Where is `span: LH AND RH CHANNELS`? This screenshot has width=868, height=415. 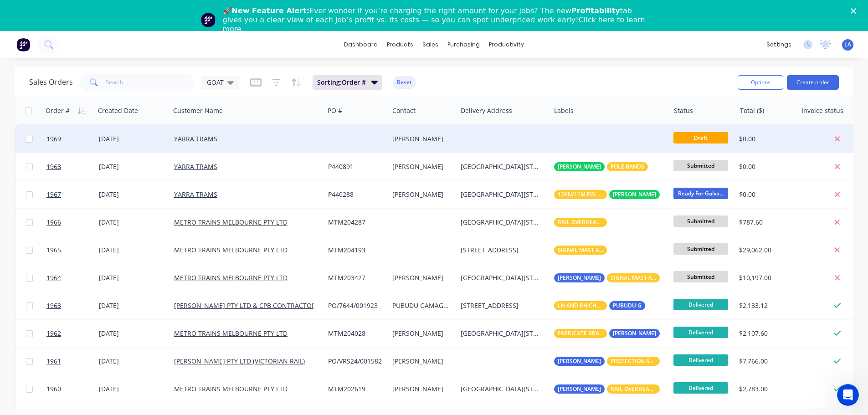
span: LH AND RH CHANNELS is located at coordinates (581, 306).